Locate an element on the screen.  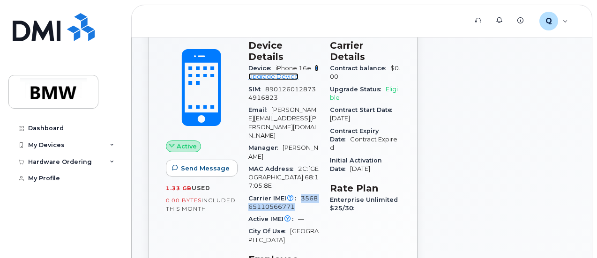
span: Carrier IMEI is located at coordinates (275, 198).